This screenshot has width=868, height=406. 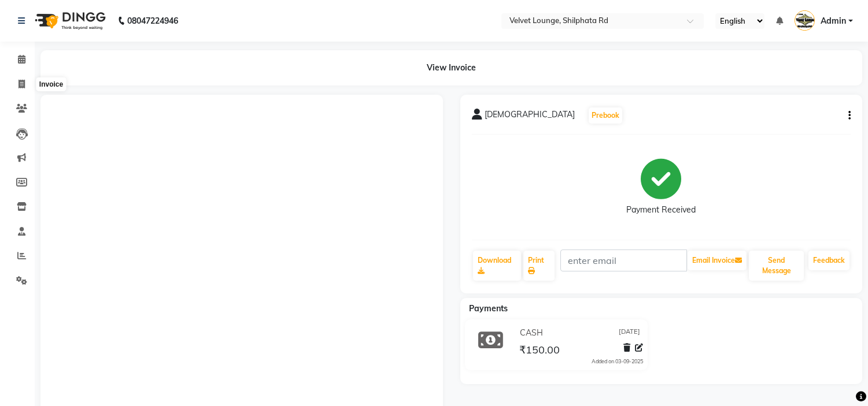 I want to click on div: View Invoice, so click(x=451, y=68).